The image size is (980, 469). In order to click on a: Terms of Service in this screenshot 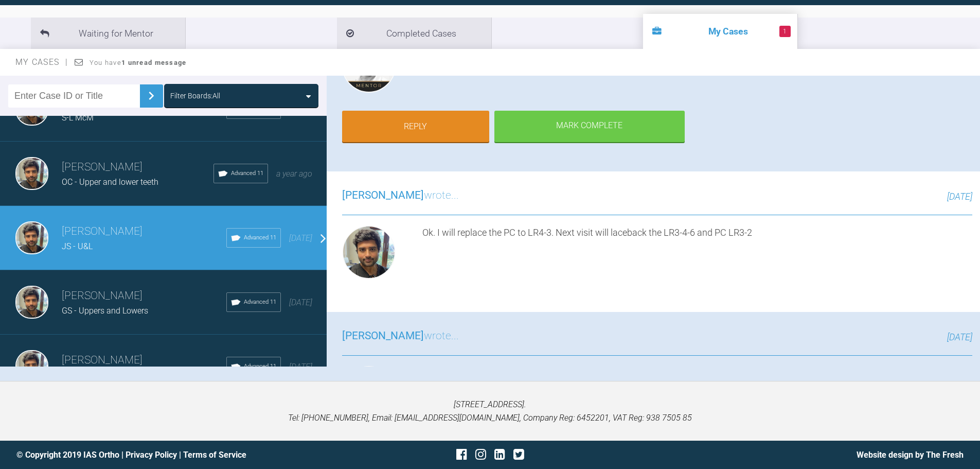, I will do `click(214, 454)`.